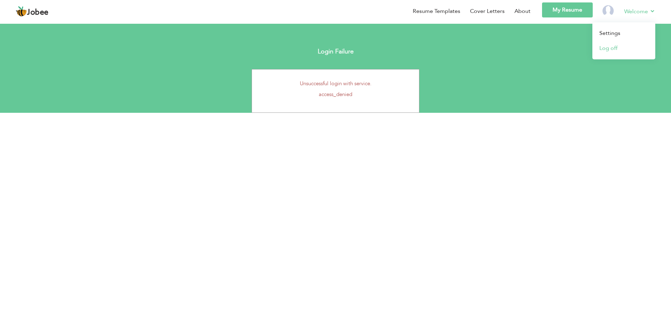 This screenshot has width=671, height=330. What do you see at coordinates (624, 48) in the screenshot?
I see `a: Log off` at bounding box center [624, 48].